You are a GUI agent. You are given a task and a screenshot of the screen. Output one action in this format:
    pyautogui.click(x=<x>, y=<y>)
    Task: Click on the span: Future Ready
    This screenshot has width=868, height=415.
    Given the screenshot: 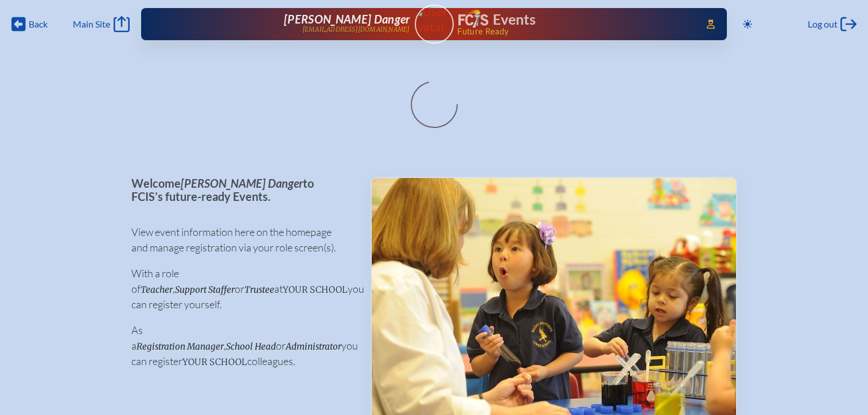 What is the action you would take?
    pyautogui.click(x=574, y=31)
    